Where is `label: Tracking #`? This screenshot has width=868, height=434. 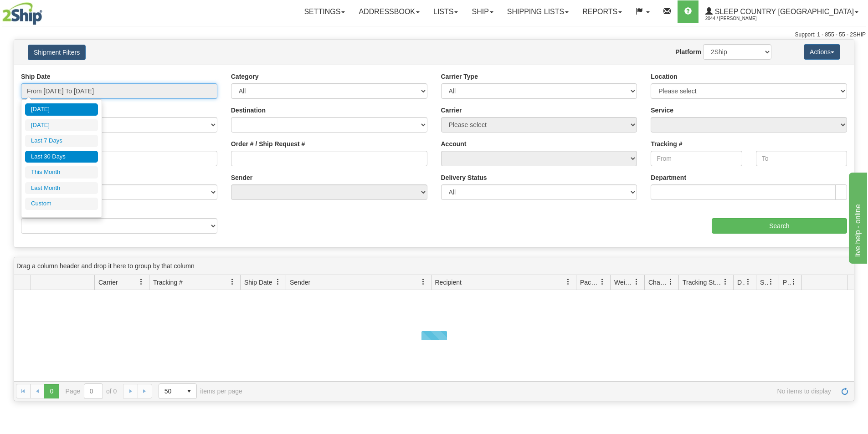
label: Tracking # is located at coordinates (666, 144).